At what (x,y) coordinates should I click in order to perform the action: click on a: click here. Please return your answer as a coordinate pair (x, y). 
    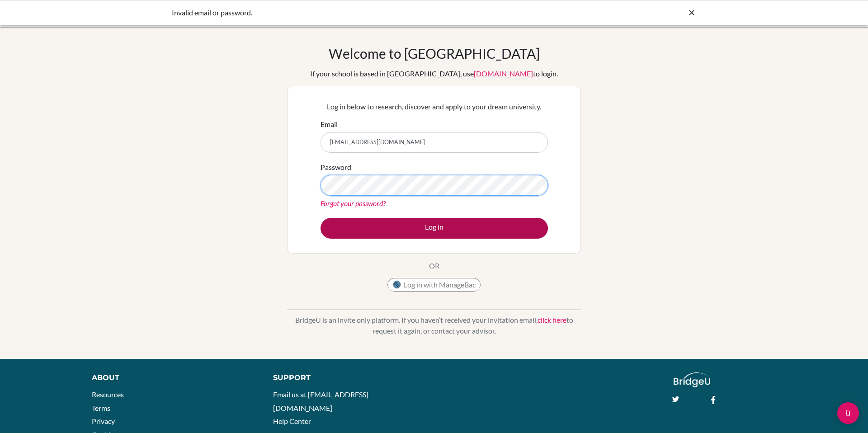
    Looking at the image, I should click on (552, 320).